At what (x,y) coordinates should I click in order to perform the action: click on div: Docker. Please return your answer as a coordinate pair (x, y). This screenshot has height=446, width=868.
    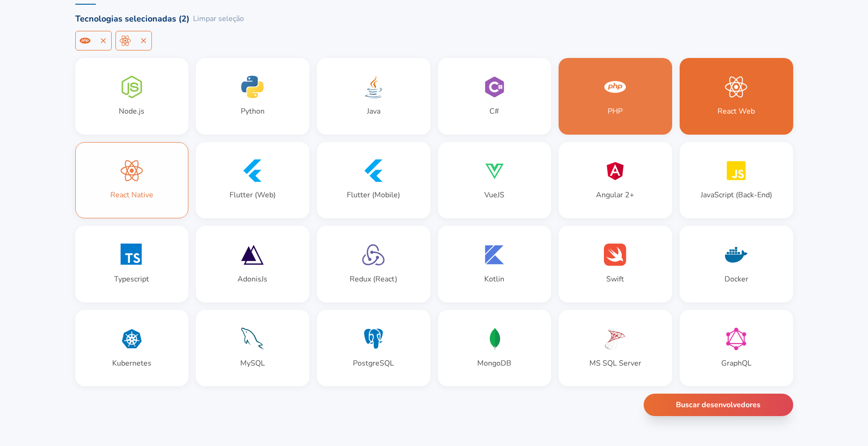
    Looking at the image, I should click on (736, 279).